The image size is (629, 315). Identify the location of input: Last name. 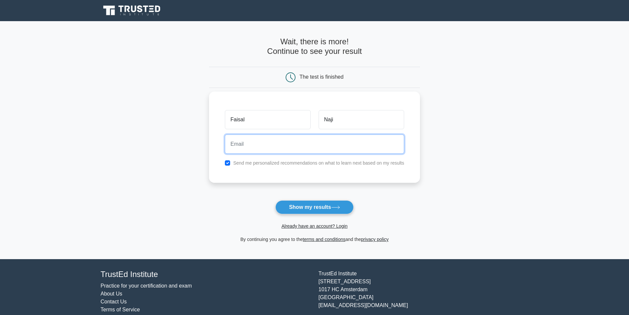
(361, 120).